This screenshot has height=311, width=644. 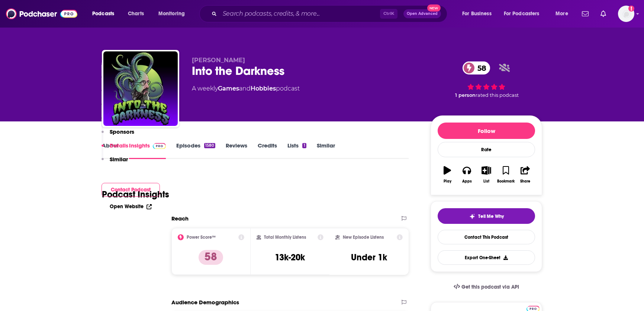 What do you see at coordinates (448, 175) in the screenshot?
I see `button: Play` at bounding box center [448, 175].